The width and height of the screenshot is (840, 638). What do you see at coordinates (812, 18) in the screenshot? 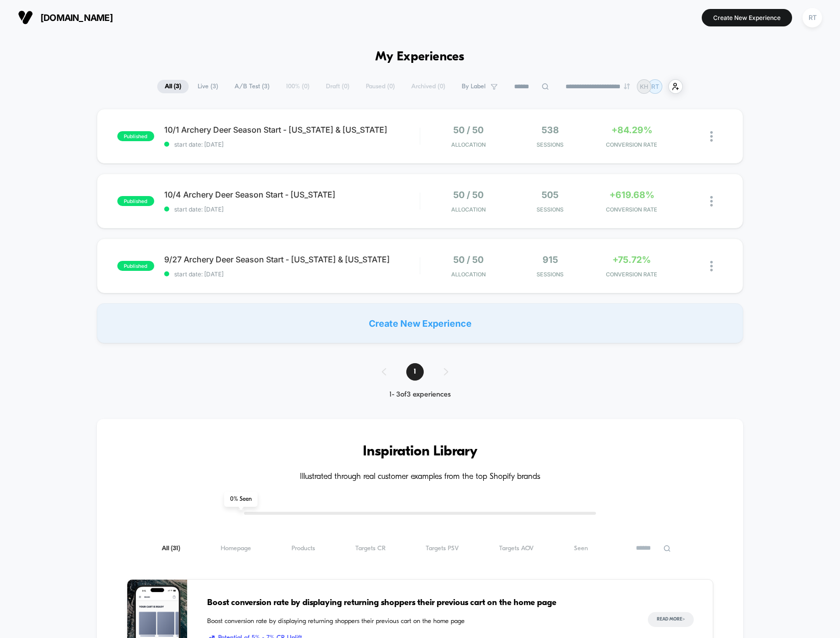
I see `button: RT` at bounding box center [812, 18].